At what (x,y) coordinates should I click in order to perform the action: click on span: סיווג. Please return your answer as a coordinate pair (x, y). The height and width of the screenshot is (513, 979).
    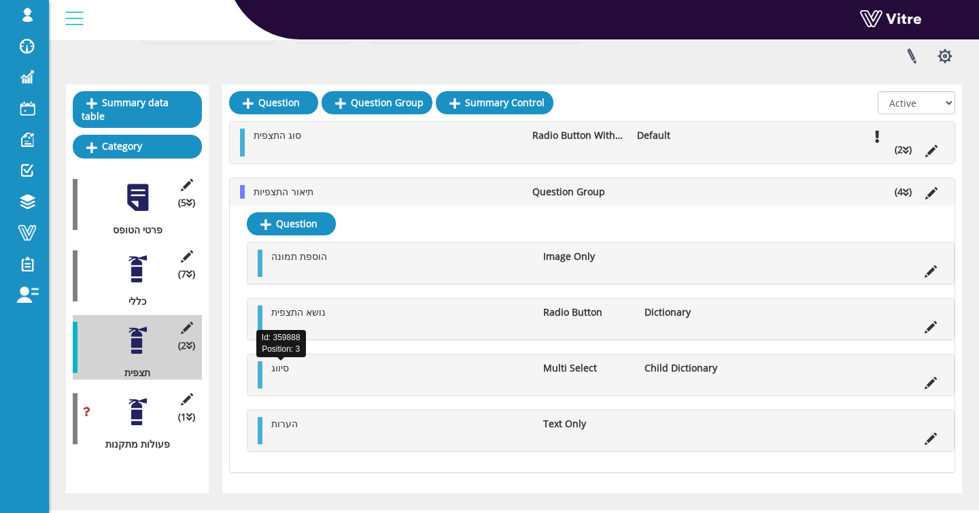
    Looking at the image, I should click on (280, 367).